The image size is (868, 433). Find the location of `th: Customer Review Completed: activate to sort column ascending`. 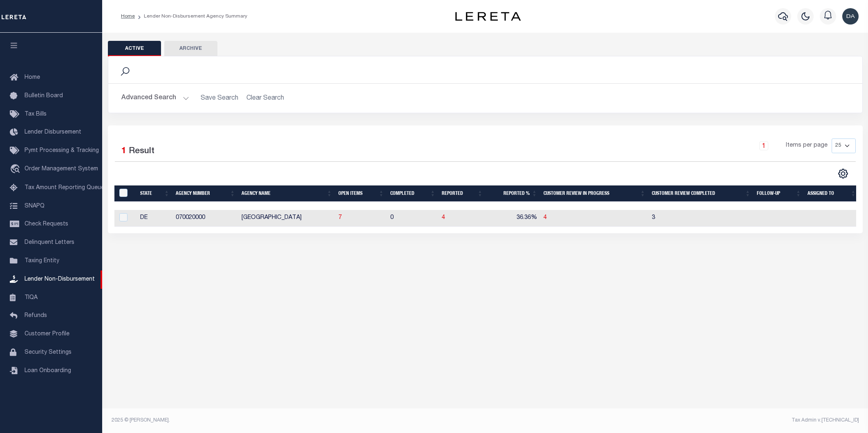

th: Customer Review Completed: activate to sort column ascending is located at coordinates (701, 193).